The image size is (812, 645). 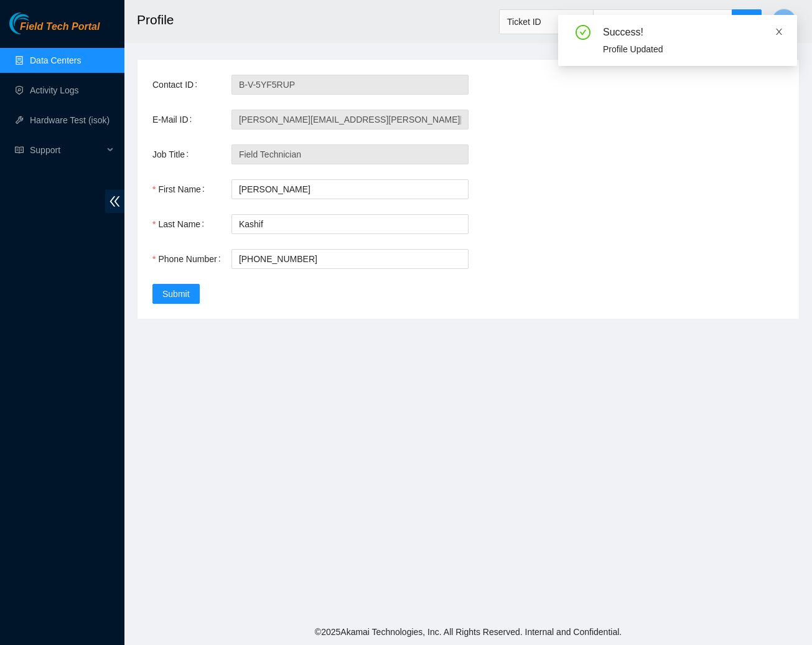 What do you see at coordinates (54, 30) in the screenshot?
I see `a: Akamai TechnologiesField Tech Portal` at bounding box center [54, 30].